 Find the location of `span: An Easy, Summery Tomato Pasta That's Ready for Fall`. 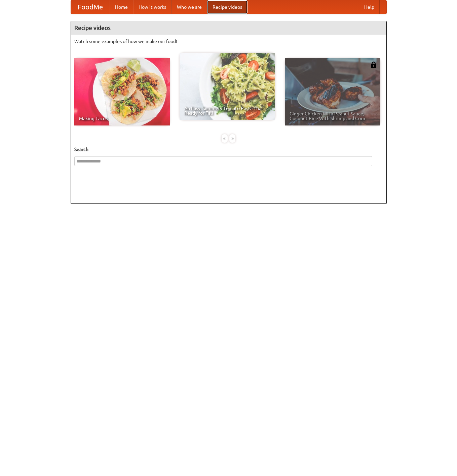

span: An Easy, Summery Tomato Pasta That's Ready for Fall is located at coordinates (228, 111).